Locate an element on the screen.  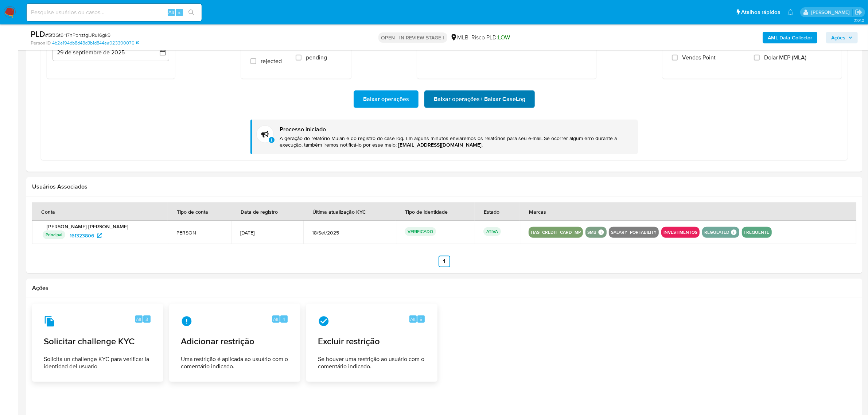
h2: Usuários Associados is located at coordinates (444, 187).